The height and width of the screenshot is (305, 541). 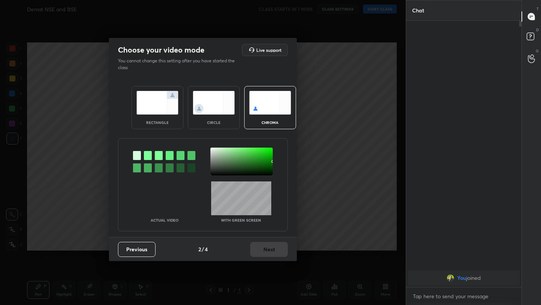 I want to click on img: 34e08daa2d0c41a6af7999b2b02680a8.jpg, so click(x=450, y=278).